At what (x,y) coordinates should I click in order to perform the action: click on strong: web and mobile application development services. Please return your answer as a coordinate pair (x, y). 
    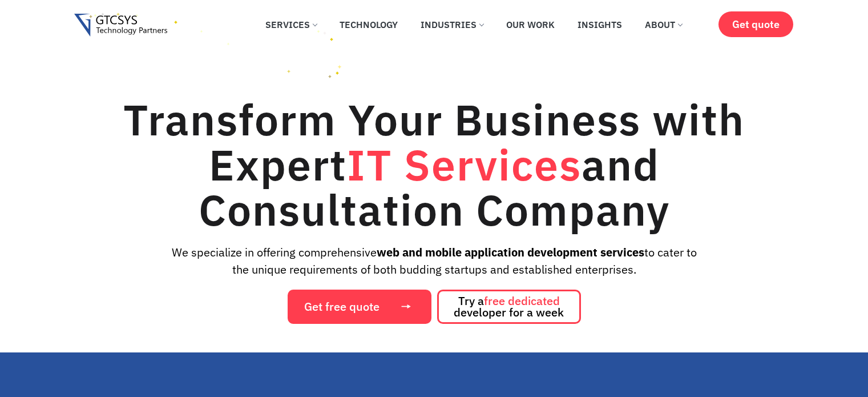
    Looking at the image, I should click on (510, 252).